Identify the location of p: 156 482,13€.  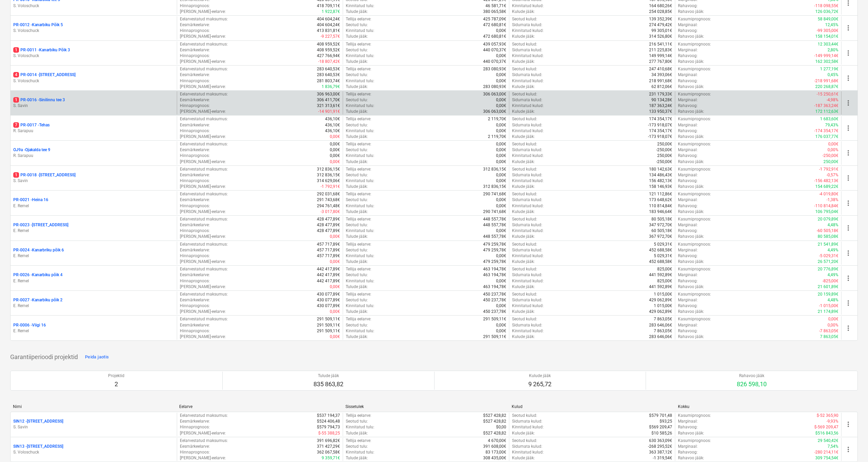
(661, 181).